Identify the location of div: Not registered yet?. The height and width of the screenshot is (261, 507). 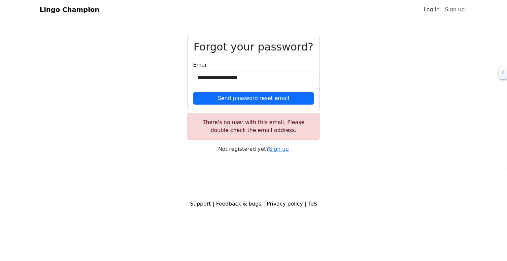
(253, 149).